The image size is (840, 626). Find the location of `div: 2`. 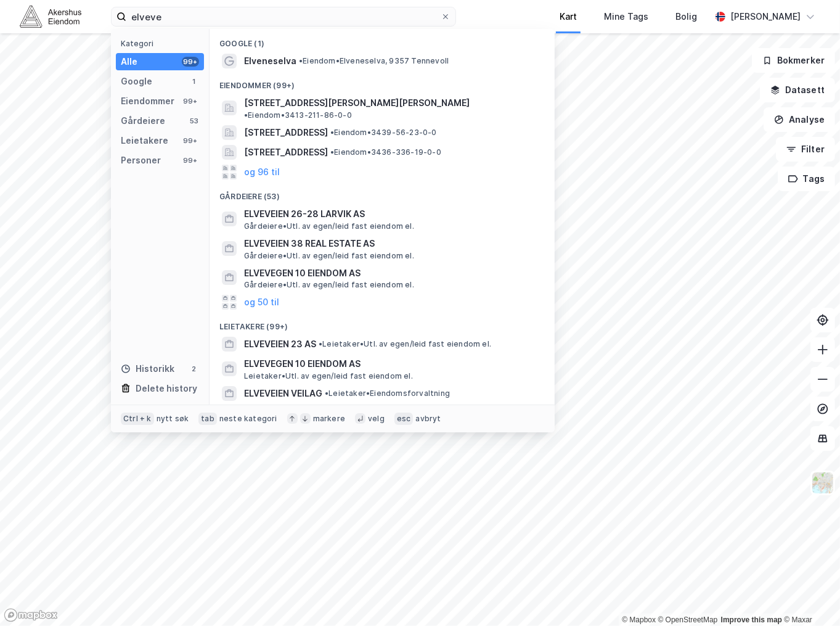

div: 2 is located at coordinates (195, 369).